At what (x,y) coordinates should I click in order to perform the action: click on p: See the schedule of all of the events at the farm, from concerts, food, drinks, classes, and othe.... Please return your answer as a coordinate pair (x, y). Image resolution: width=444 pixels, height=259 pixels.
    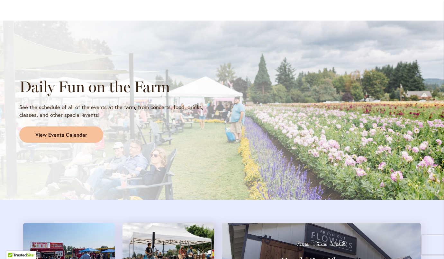
    Looking at the image, I should click on (118, 111).